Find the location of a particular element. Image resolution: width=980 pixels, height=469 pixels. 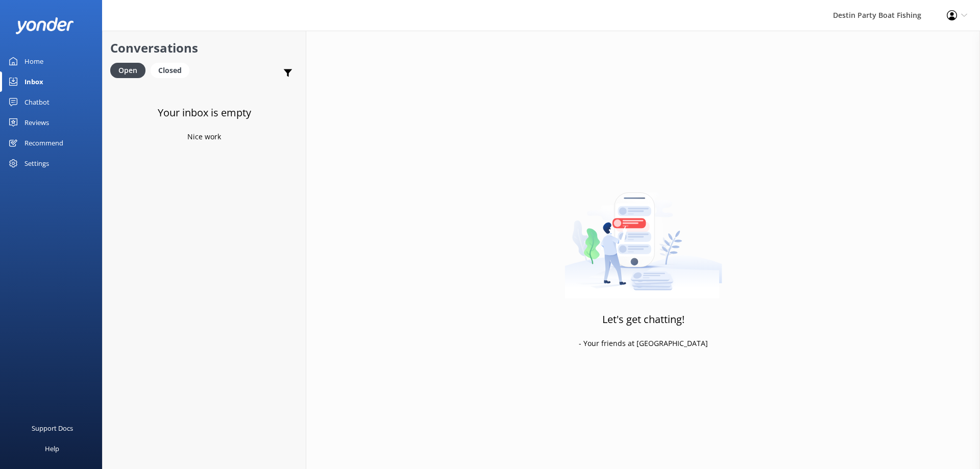

h3: Your inbox is empty is located at coordinates (204, 113).